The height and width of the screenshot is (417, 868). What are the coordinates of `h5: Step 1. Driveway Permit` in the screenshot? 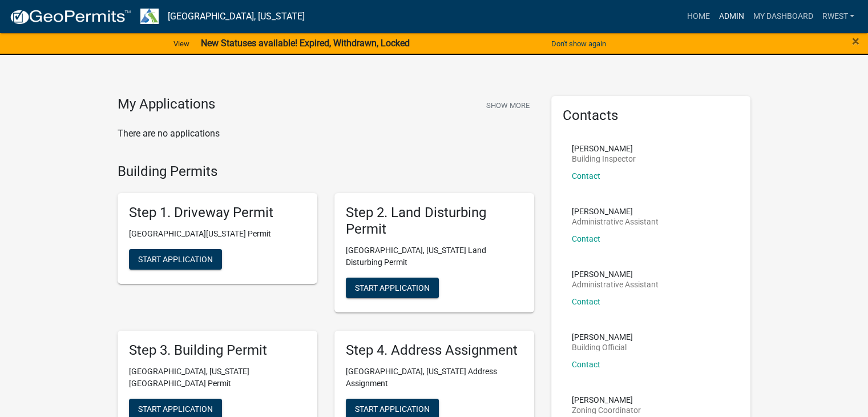 It's located at (218, 213).